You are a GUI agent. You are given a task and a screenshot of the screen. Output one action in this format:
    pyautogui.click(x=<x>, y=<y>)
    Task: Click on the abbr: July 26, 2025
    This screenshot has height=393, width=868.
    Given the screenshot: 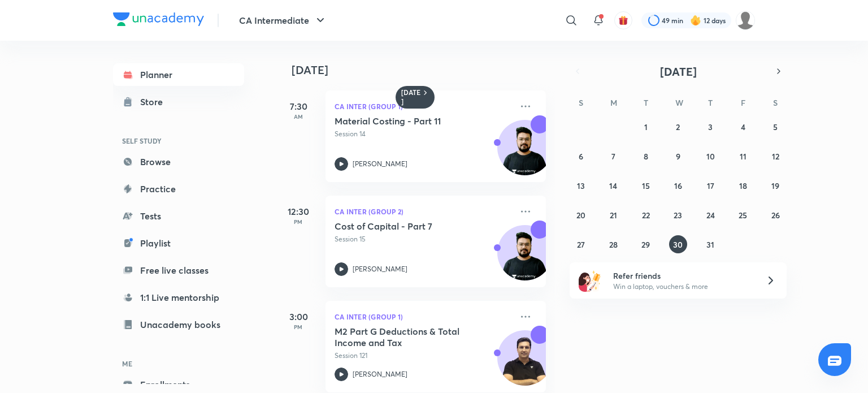 What is the action you would take?
    pyautogui.click(x=775, y=215)
    